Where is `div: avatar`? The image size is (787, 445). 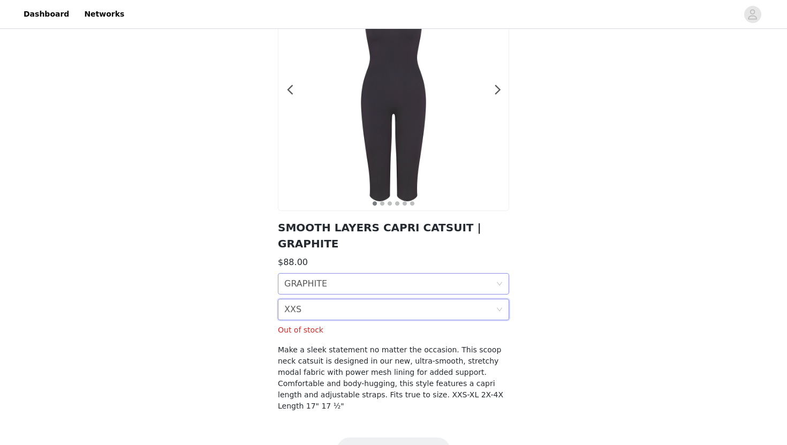
div: avatar is located at coordinates (753, 14).